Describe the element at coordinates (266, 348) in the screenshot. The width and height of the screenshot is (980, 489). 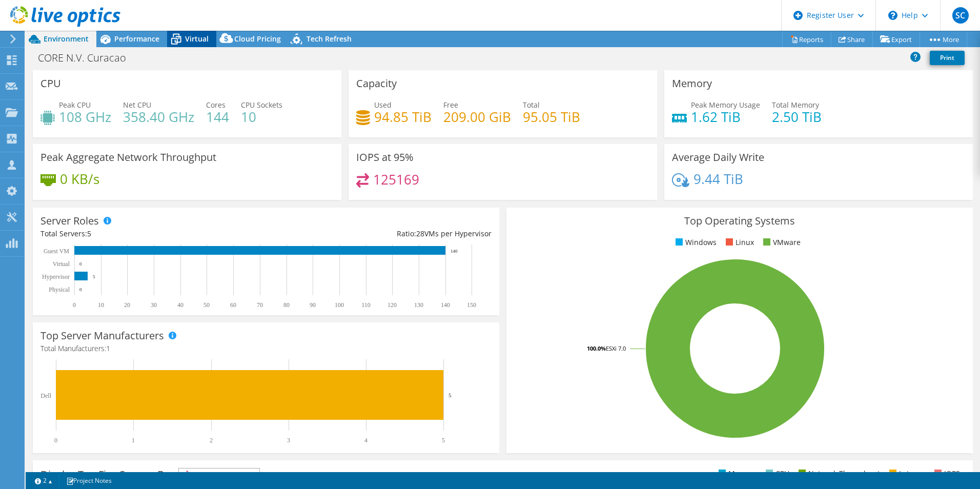
I see `h4: Total Manufacturers:` at that location.